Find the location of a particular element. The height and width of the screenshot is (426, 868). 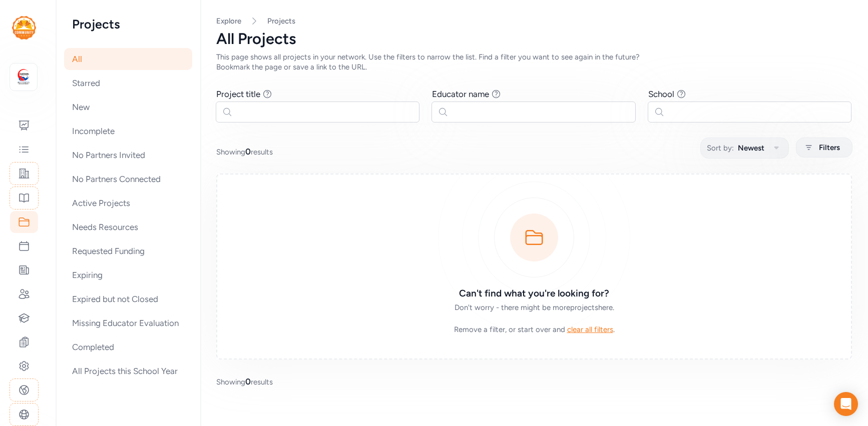

div: Active Projects is located at coordinates (128, 203).